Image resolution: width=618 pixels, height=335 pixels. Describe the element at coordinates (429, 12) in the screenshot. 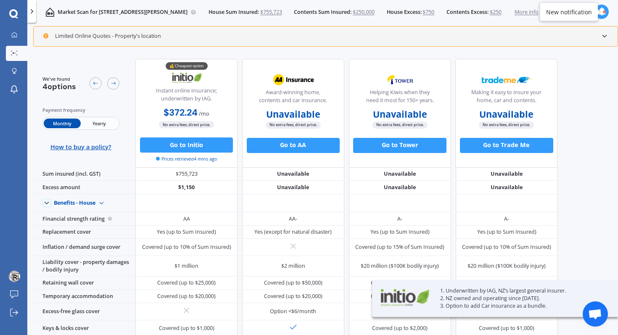

I see `span: $750` at that location.